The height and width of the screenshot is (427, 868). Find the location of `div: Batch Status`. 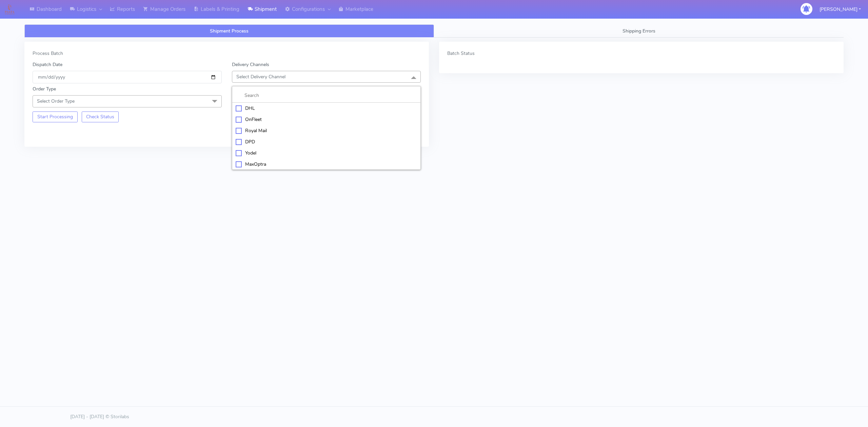

div: Batch Status is located at coordinates (641, 53).